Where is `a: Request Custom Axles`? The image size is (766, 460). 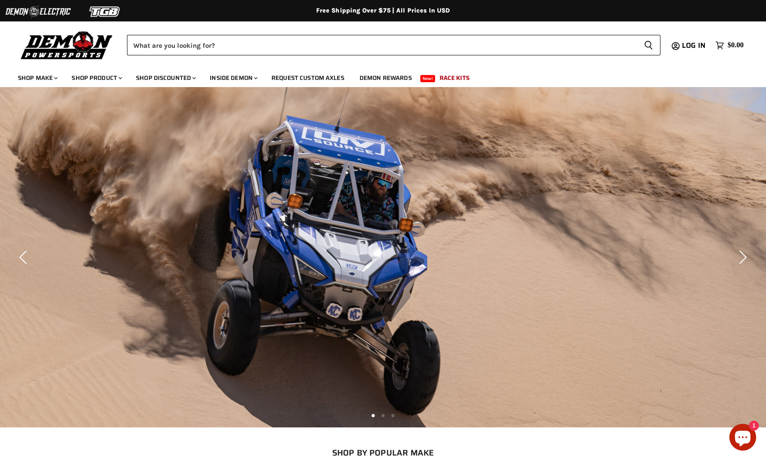
a: Request Custom Axles is located at coordinates (308, 78).